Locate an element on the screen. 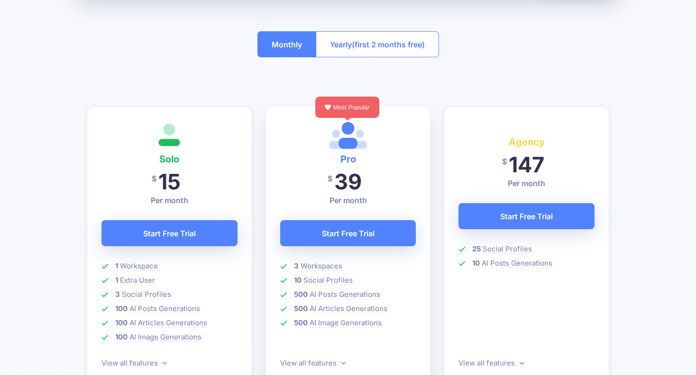 The image size is (696, 375). span: Workspace is located at coordinates (139, 266).